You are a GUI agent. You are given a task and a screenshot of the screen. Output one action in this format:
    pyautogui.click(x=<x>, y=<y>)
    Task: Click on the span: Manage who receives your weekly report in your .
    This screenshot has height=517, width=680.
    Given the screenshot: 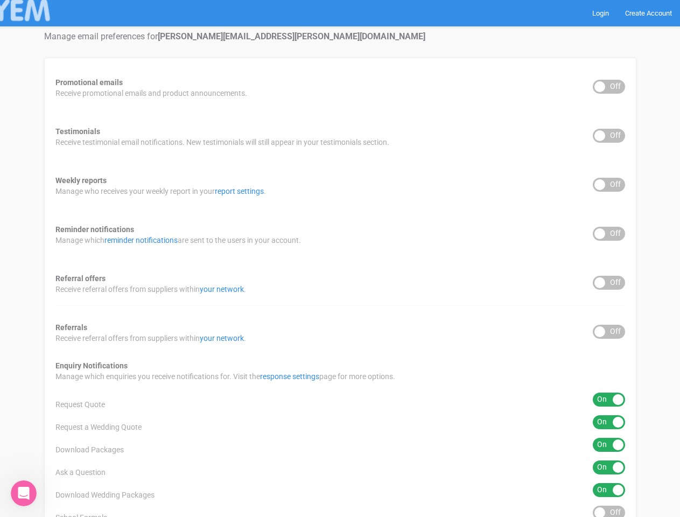 What is the action you would take?
    pyautogui.click(x=160, y=191)
    